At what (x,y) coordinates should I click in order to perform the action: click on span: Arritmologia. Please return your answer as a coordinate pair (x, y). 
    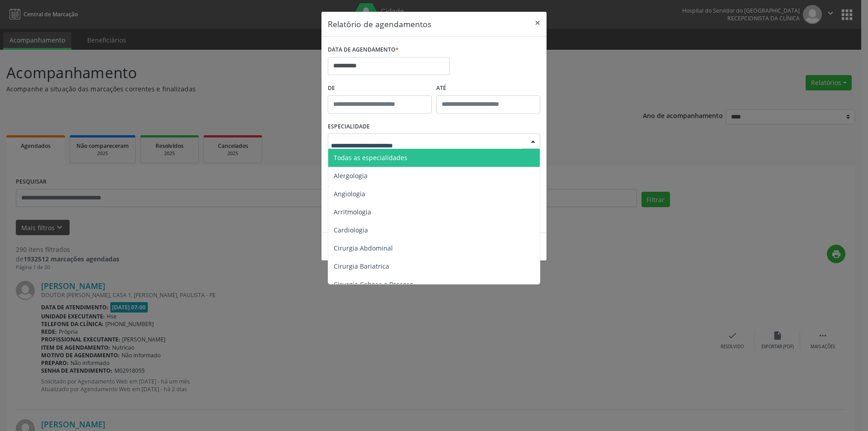
    Looking at the image, I should click on (352, 212).